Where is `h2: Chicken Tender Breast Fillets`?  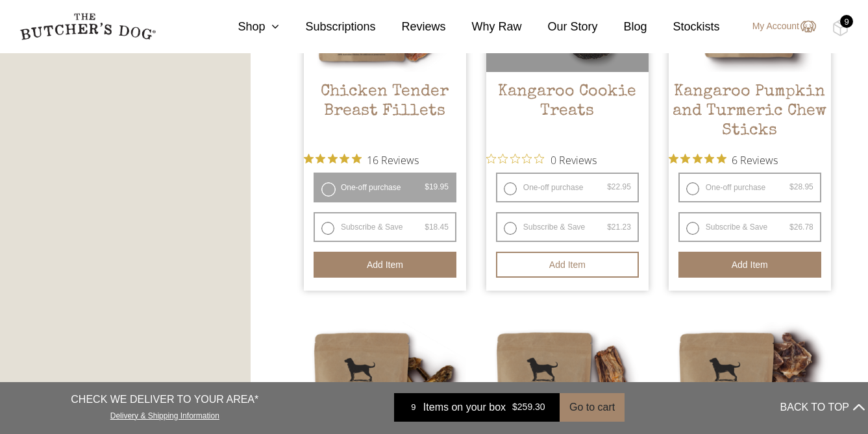
h2: Chicken Tender Breast Fillets is located at coordinates (385, 113).